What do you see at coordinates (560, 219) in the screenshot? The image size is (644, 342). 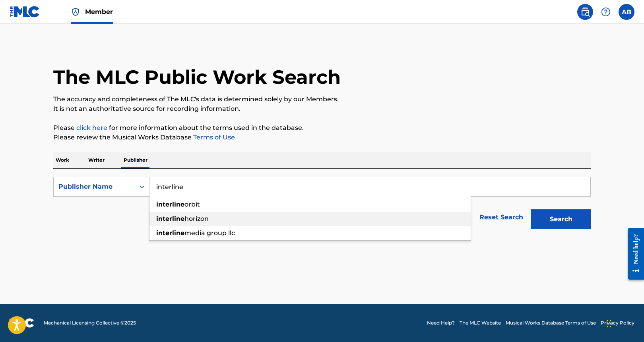 I see `button: Search` at bounding box center [560, 219].